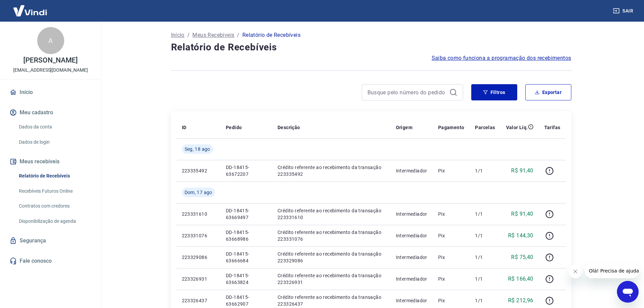 The width and height of the screenshot is (644, 308). Describe the element at coordinates (246, 171) in the screenshot. I see `p: DD-18415-63672207` at that location.